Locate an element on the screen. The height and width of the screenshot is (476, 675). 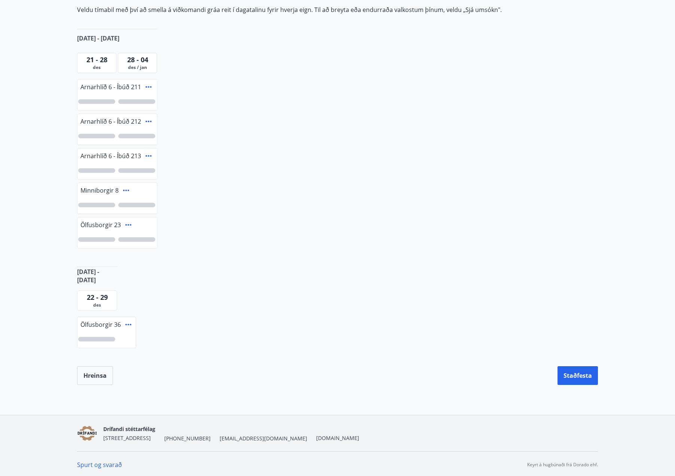
button: Staðfesta is located at coordinates (578, 375).